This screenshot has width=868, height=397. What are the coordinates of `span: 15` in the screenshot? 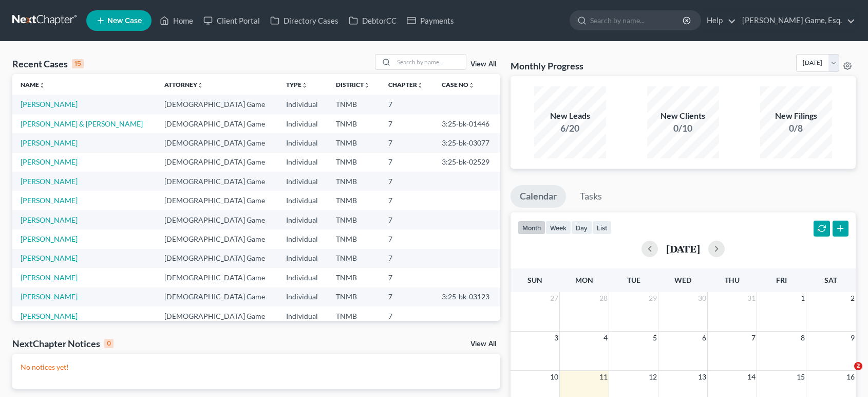 It's located at (801, 377).